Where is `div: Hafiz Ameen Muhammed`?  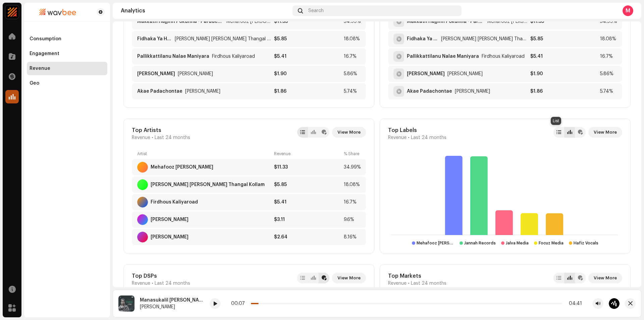 div: Hafiz Ameen Muhammed is located at coordinates (169, 220).